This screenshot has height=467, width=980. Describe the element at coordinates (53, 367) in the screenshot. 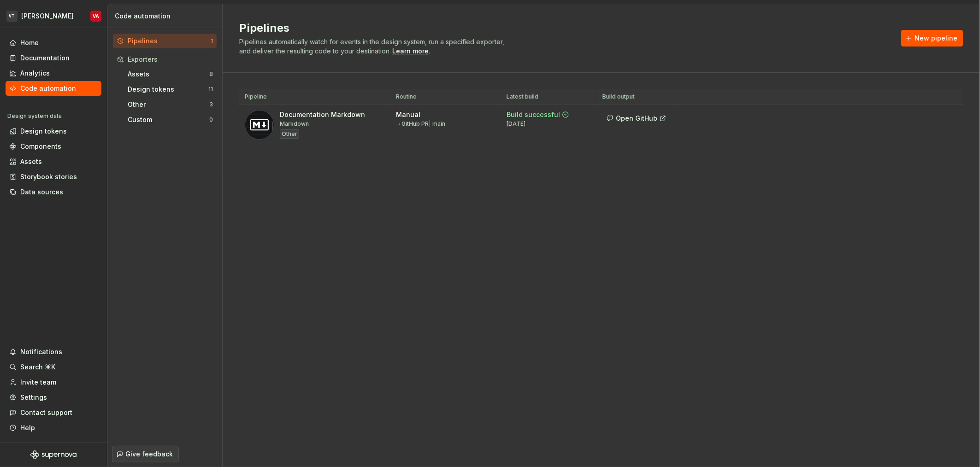

I see `button: Search ⌘K` at that location.